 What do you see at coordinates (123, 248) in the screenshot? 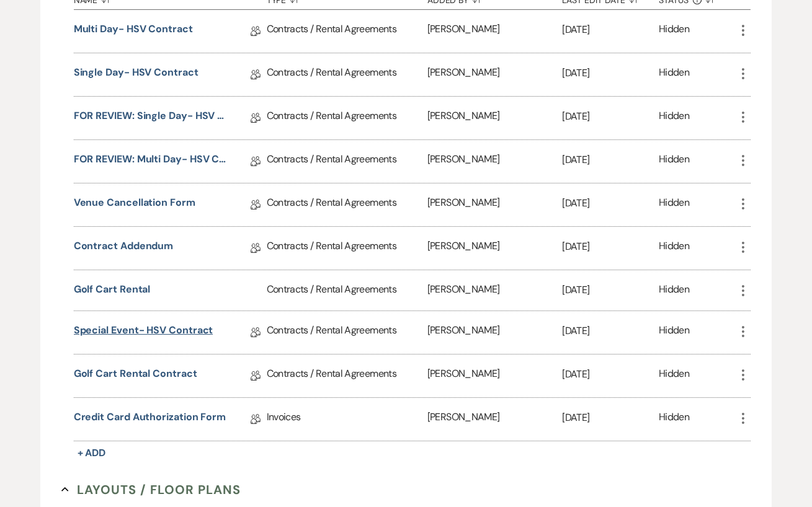
I see `a: Contract Addendum` at bounding box center [123, 248].